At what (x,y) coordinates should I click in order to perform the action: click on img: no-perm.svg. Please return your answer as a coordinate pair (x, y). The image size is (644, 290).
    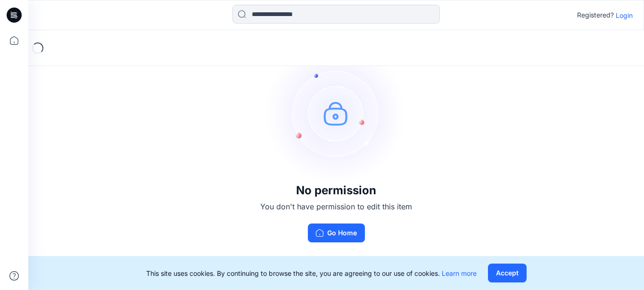
    Looking at the image, I should click on (336, 113).